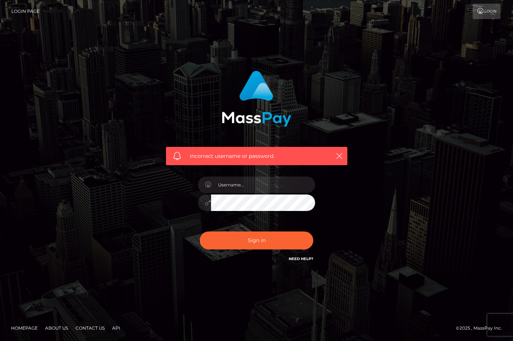 This screenshot has width=513, height=341. What do you see at coordinates (90, 328) in the screenshot?
I see `a: Contact Us` at bounding box center [90, 328].